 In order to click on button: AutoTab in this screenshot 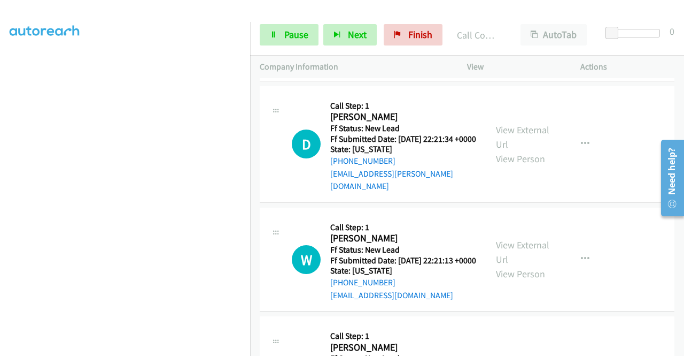, I will do `click(554, 35)`.